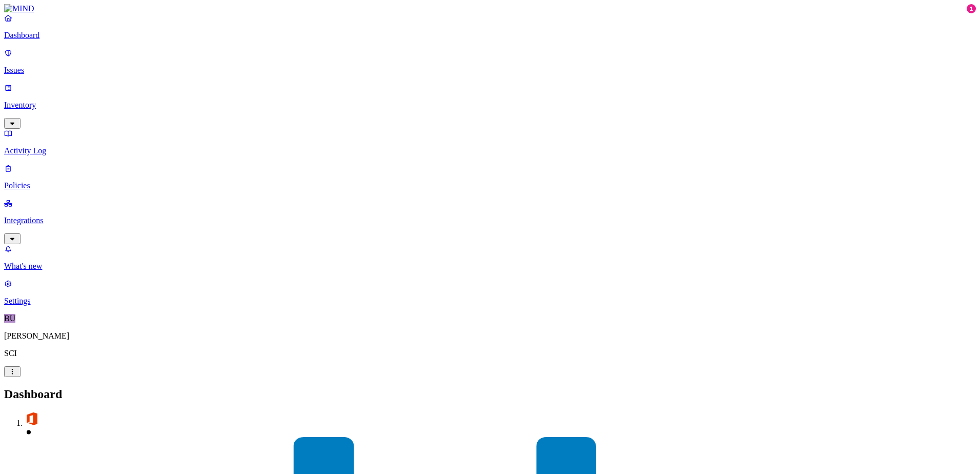 This screenshot has width=980, height=474. What do you see at coordinates (490, 151) in the screenshot?
I see `p: Activity Log` at bounding box center [490, 151].